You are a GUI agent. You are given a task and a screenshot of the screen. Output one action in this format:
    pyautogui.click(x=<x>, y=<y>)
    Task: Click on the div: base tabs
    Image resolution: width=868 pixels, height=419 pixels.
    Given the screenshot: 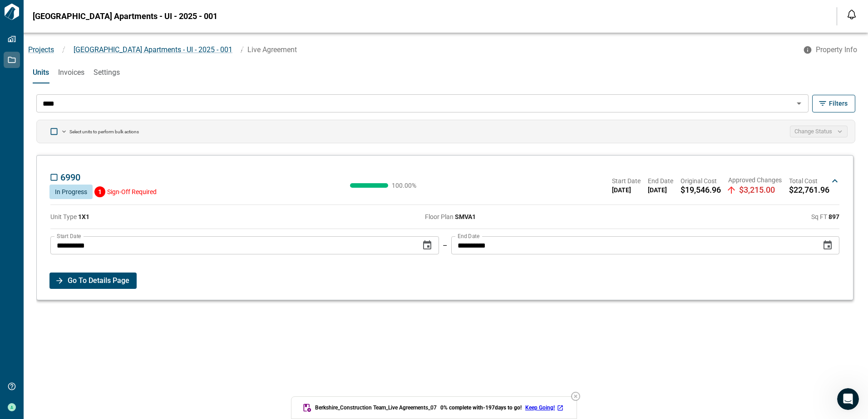 What is the action you would take?
    pyautogui.click(x=446, y=72)
    